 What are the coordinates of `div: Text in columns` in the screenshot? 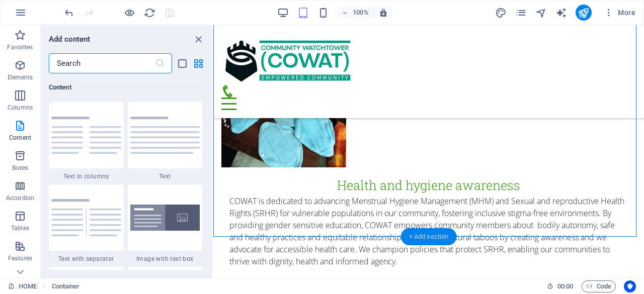 It's located at (86, 141).